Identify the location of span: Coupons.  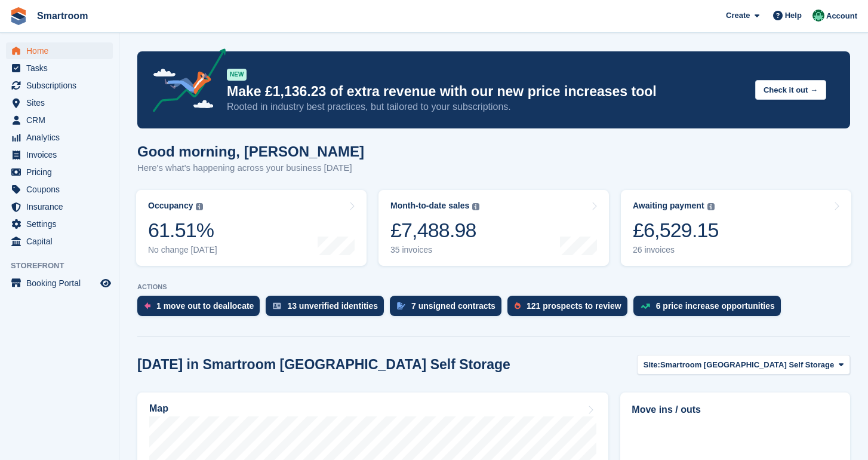
(62, 189).